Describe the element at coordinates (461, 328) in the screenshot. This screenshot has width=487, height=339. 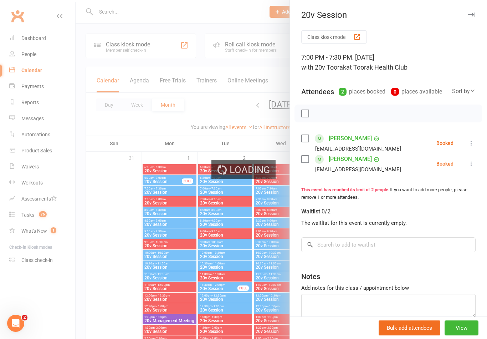
I see `button: View` at that location.